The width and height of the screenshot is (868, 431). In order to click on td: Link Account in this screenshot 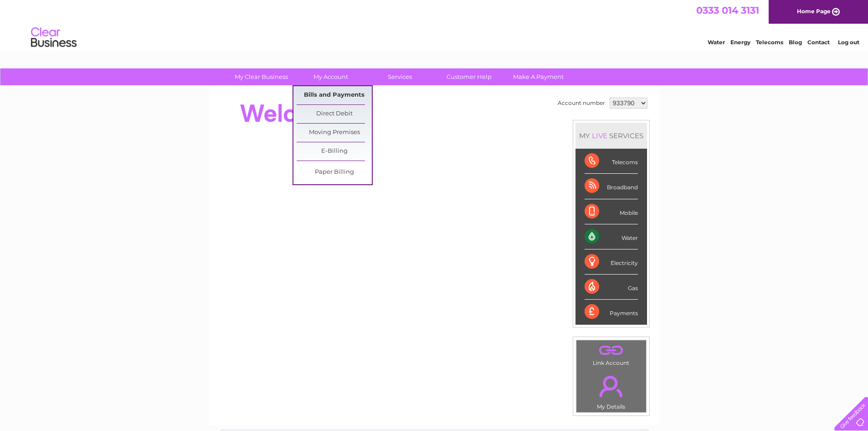, I will do `click(611, 354)`.